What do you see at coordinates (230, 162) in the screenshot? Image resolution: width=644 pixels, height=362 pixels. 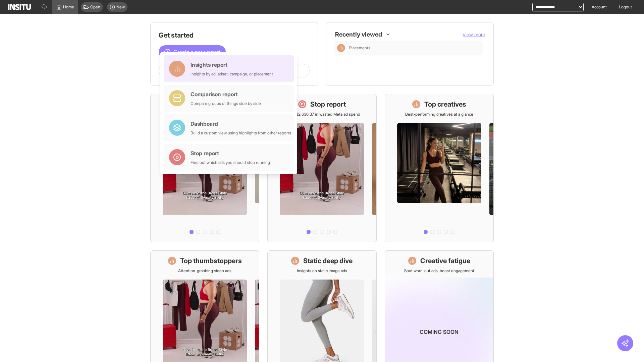 I see `div: Find out which ads you should stop running` at bounding box center [230, 162].